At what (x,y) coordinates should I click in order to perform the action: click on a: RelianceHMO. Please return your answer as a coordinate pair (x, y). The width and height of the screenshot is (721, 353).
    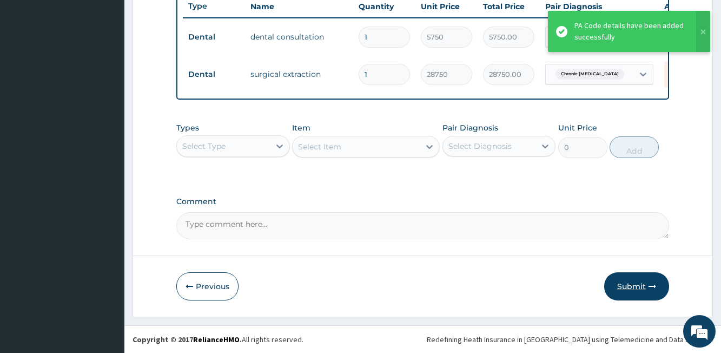
    Looking at the image, I should click on (216, 339).